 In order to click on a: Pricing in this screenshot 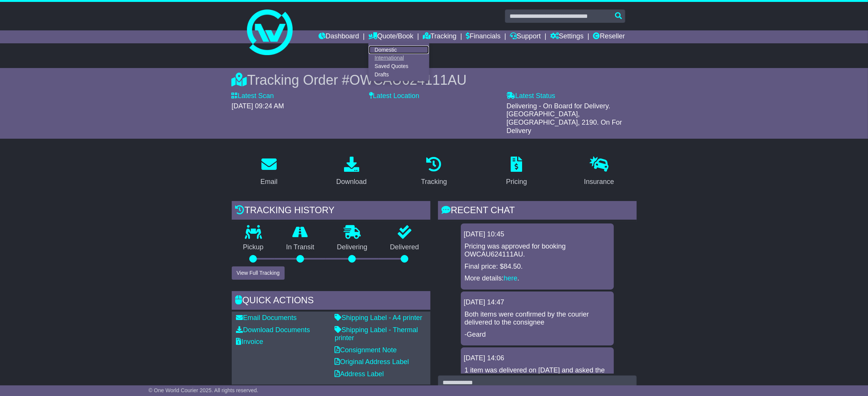, I will do `click(516, 172)`.